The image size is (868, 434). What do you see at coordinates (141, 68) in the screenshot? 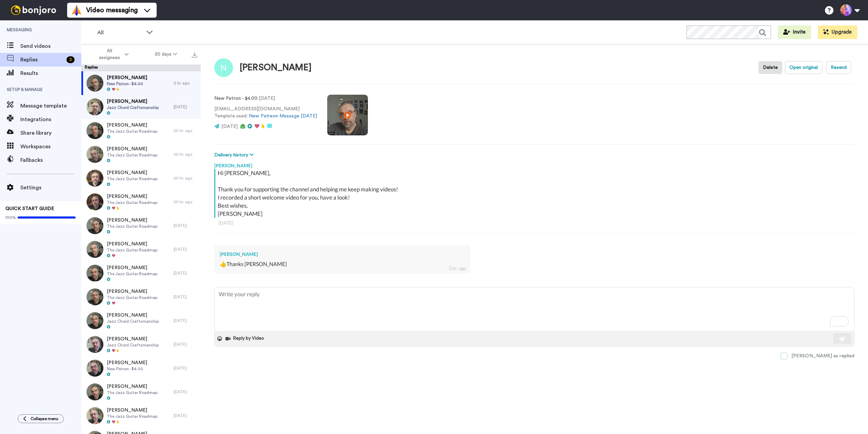
I see `div: Replies` at bounding box center [141, 68].